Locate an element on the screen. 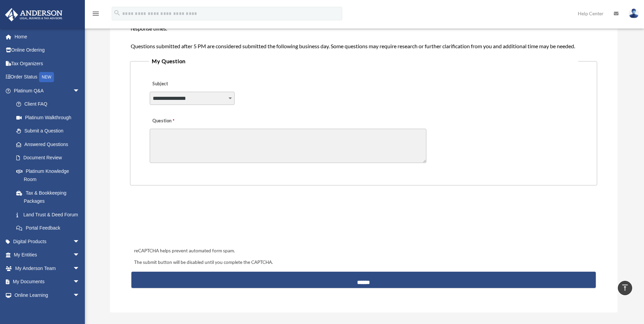  label: Question is located at coordinates (176, 121).